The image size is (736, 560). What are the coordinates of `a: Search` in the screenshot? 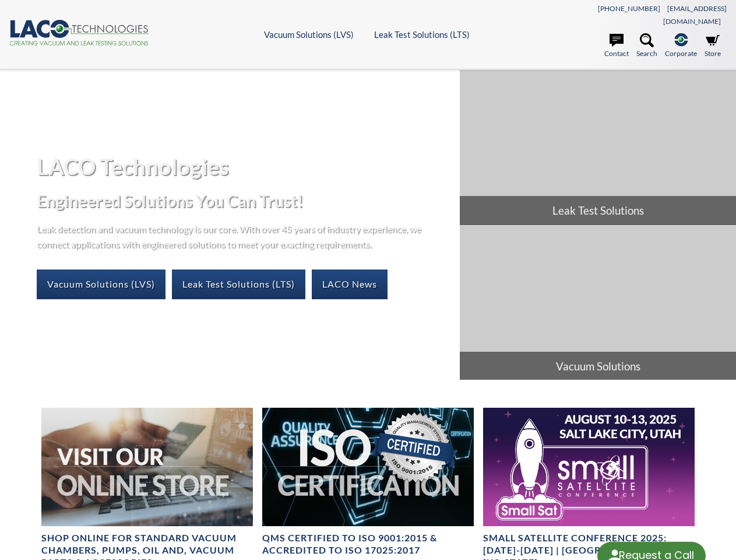 It's located at (647, 46).